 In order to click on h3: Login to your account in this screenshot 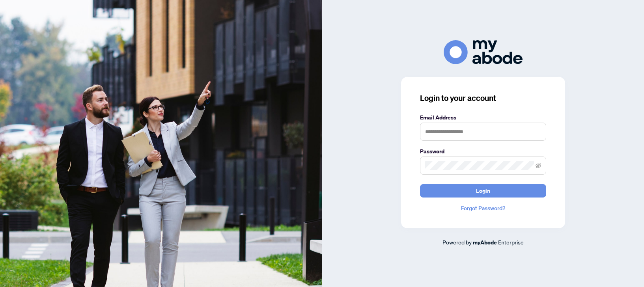, I will do `click(483, 98)`.